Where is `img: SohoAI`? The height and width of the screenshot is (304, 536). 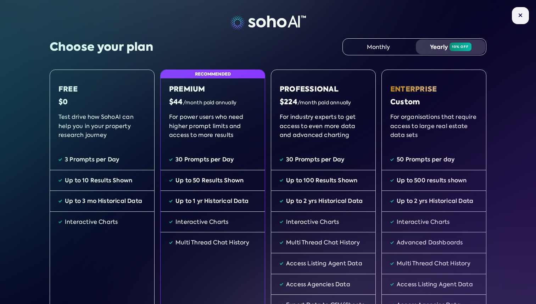
img: SohoAI is located at coordinates (268, 23).